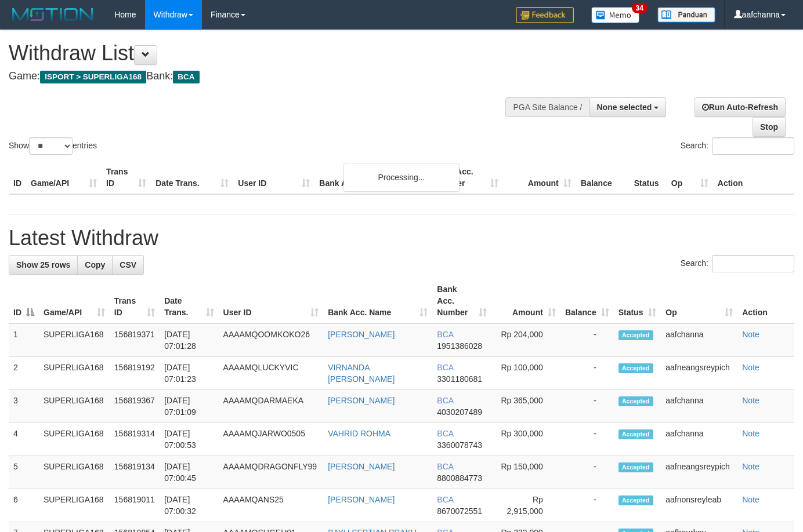 The height and width of the screenshot is (532, 803). Describe the element at coordinates (271, 472) in the screenshot. I see `td: AAAAMQDRAGONFLY99` at that location.